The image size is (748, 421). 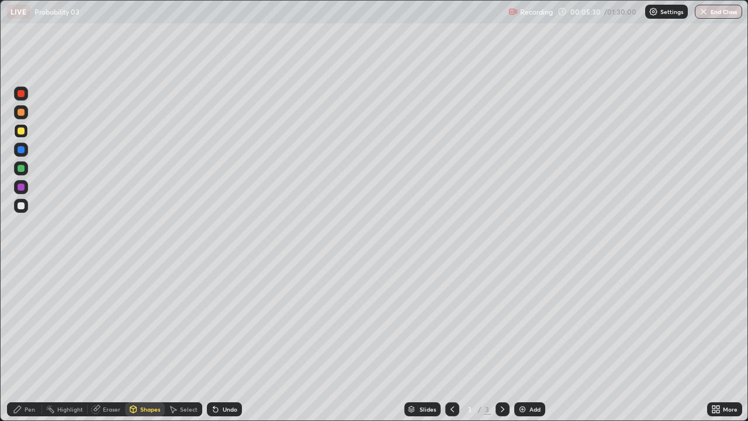 What do you see at coordinates (428, 409) in the screenshot?
I see `div: Slides` at bounding box center [428, 409].